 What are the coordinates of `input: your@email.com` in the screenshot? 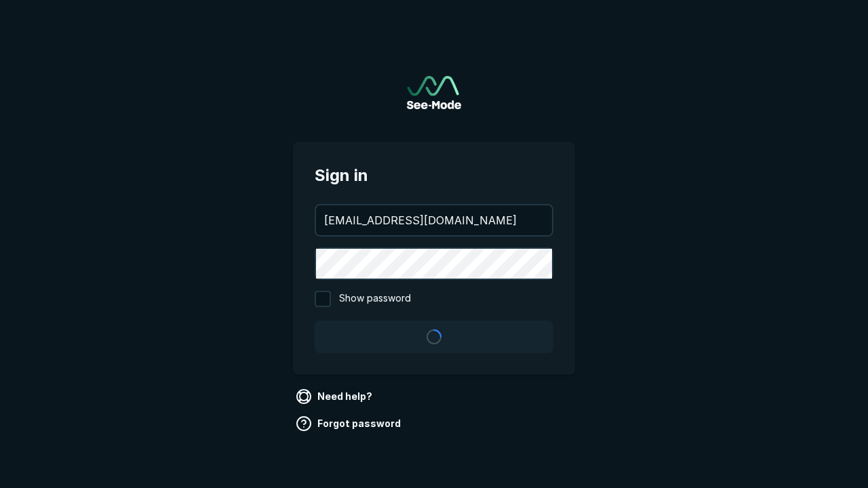 It's located at (434, 220).